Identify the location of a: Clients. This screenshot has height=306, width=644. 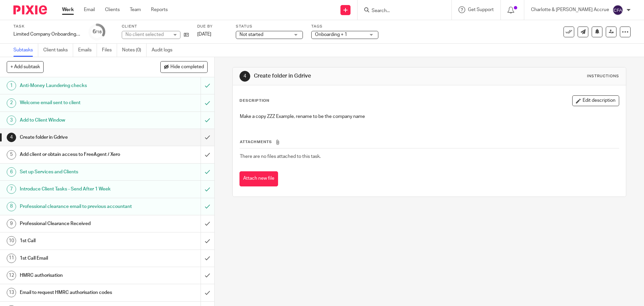
(113, 10).